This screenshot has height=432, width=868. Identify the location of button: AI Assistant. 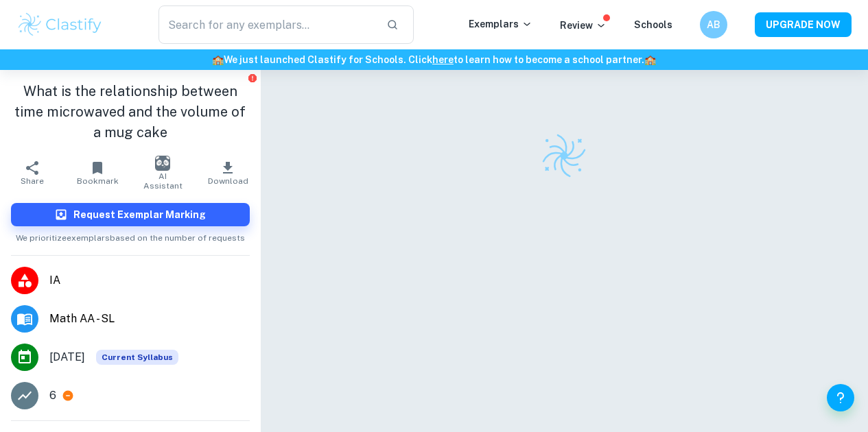
(163, 173).